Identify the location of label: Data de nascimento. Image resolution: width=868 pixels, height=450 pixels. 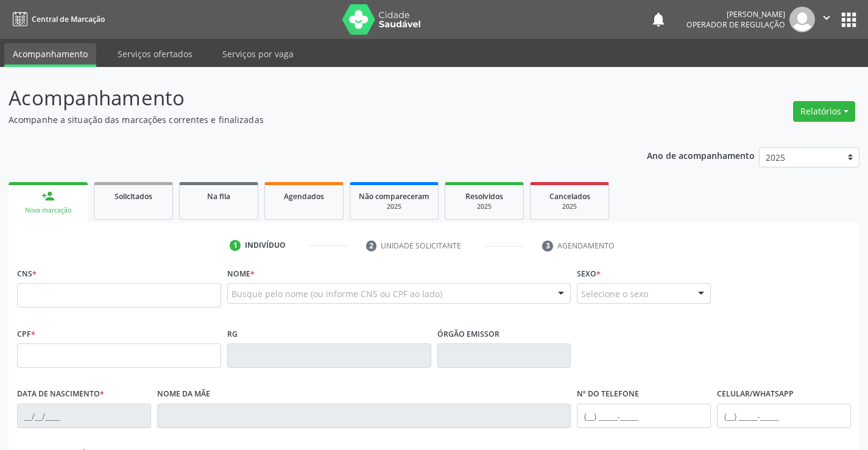
(60, 394).